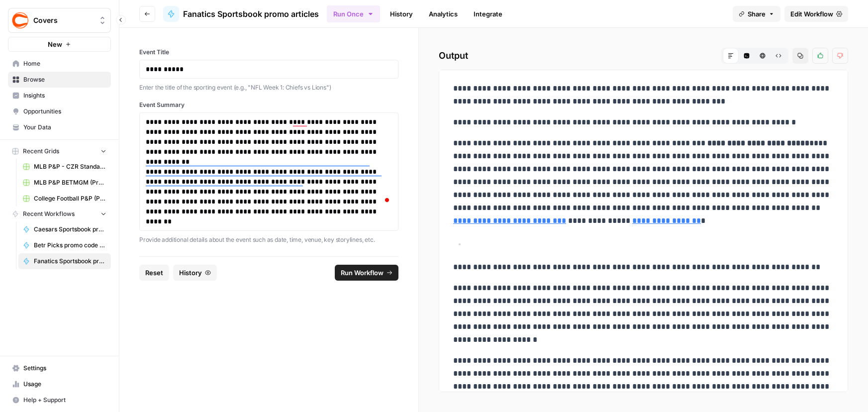 The height and width of the screenshot is (412, 868). What do you see at coordinates (353, 14) in the screenshot?
I see `button: Run Once` at bounding box center [353, 14].